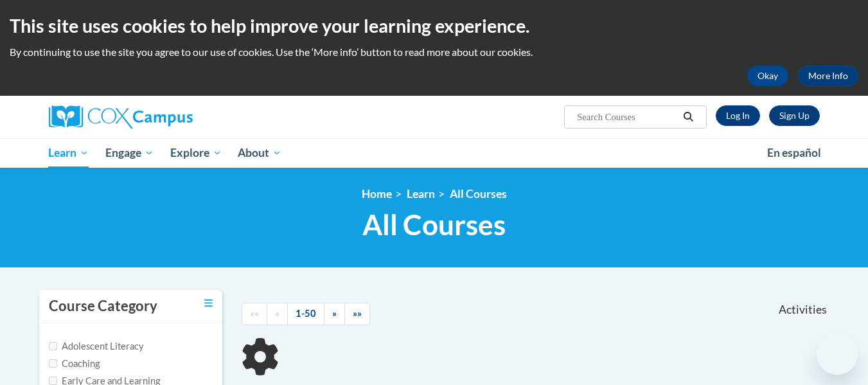 This screenshot has width=868, height=385. I want to click on input: Search Courses, so click(627, 117).